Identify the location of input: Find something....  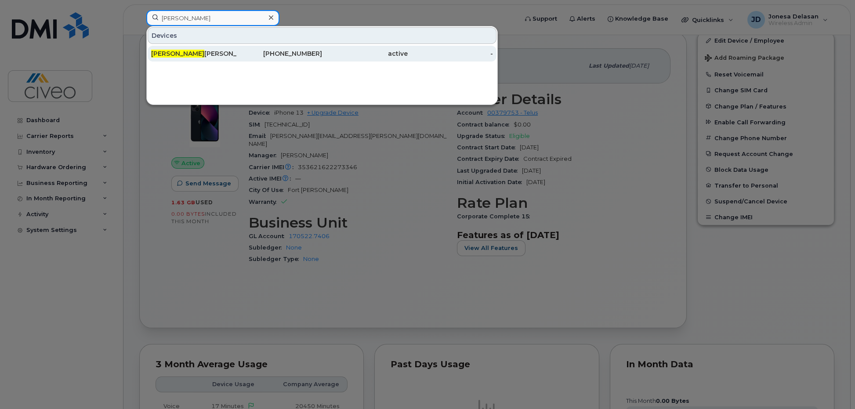
(213, 18).